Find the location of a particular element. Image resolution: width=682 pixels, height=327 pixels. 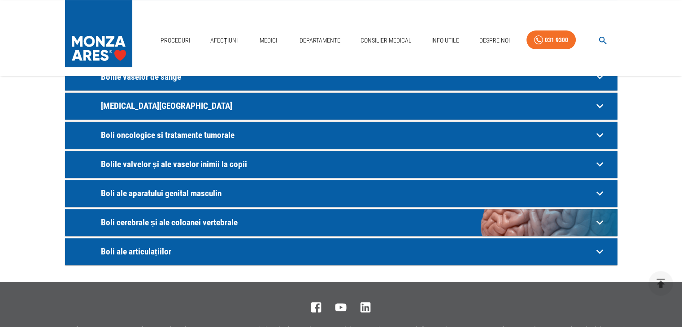

a: Medici is located at coordinates (269, 40).